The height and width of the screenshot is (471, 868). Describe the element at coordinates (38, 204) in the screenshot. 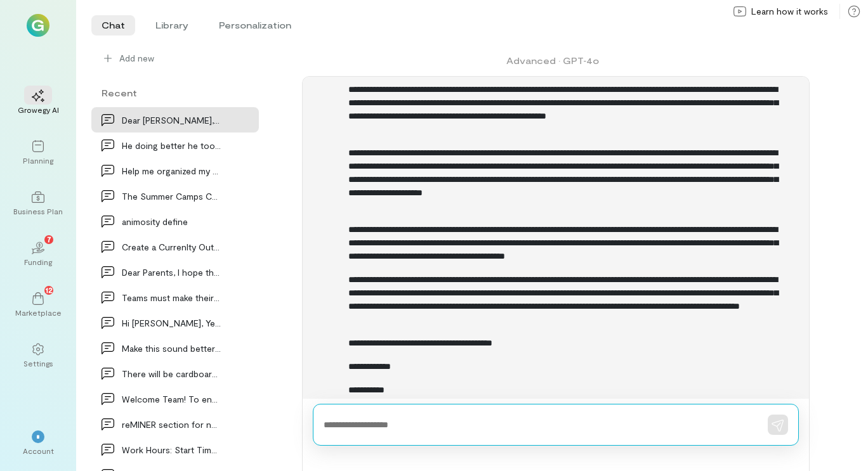

I see `a: Business Plan` at that location.